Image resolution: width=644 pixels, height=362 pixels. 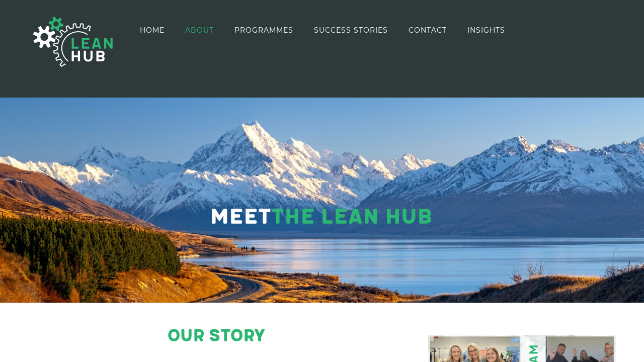 I want to click on a: CONTACT, so click(x=428, y=30).